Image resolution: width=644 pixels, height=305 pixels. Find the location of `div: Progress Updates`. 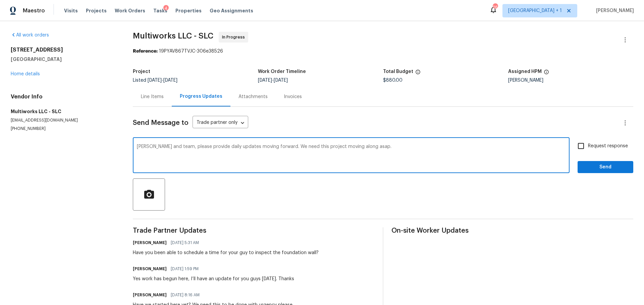

div: Progress Updates is located at coordinates (201, 97).